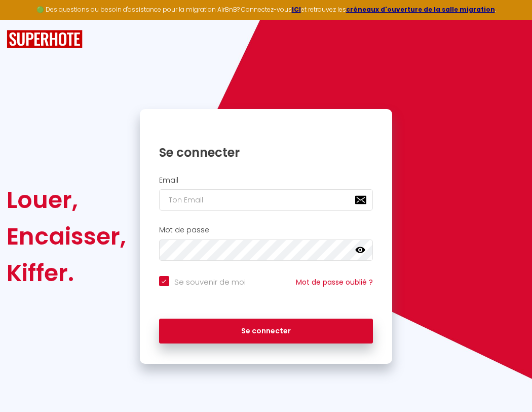  Describe the element at coordinates (296, 9) in the screenshot. I see `strong: ICI` at that location.